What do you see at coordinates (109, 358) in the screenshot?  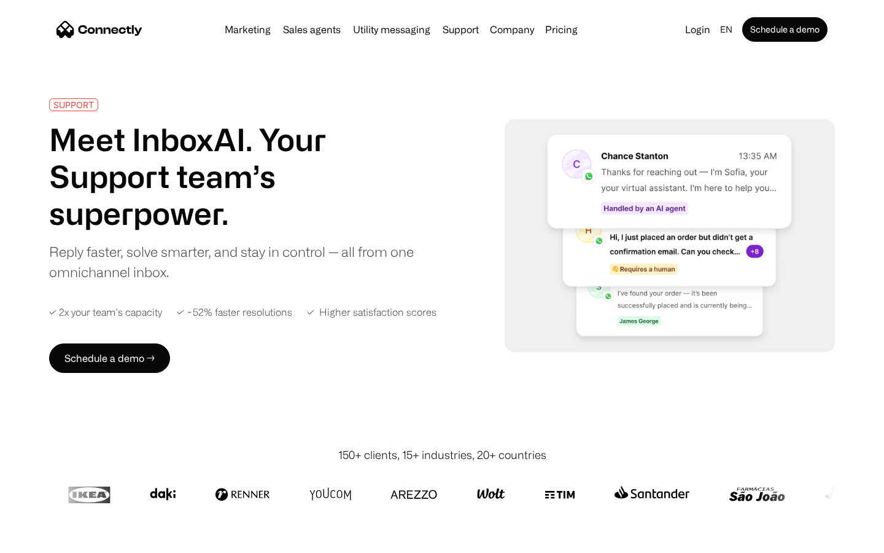 I see `a: Schedule a demo →` at bounding box center [109, 358].